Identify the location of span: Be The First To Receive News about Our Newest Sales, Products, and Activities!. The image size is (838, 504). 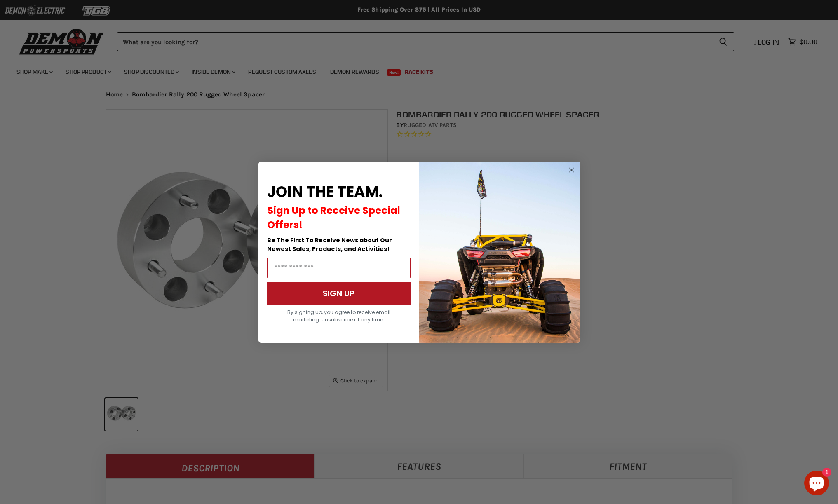
(329, 245).